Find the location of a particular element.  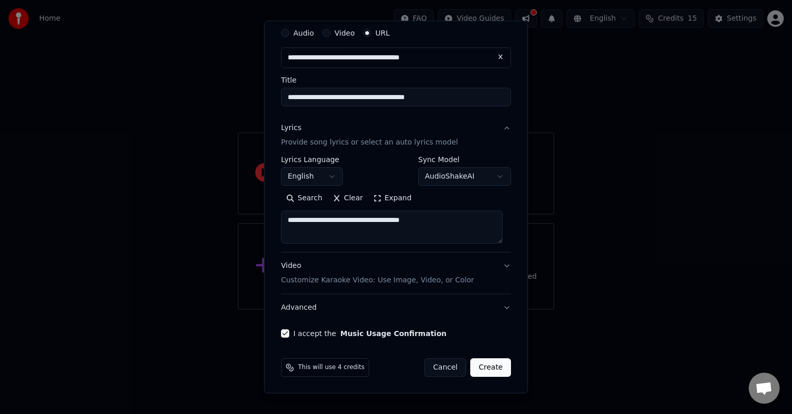

button: Search is located at coordinates (304, 198).